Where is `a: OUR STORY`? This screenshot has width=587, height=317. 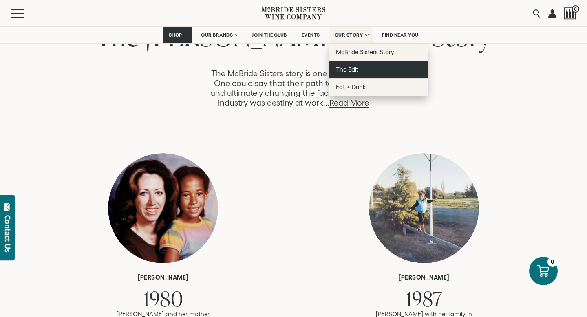 a: OUR STORY is located at coordinates (351, 35).